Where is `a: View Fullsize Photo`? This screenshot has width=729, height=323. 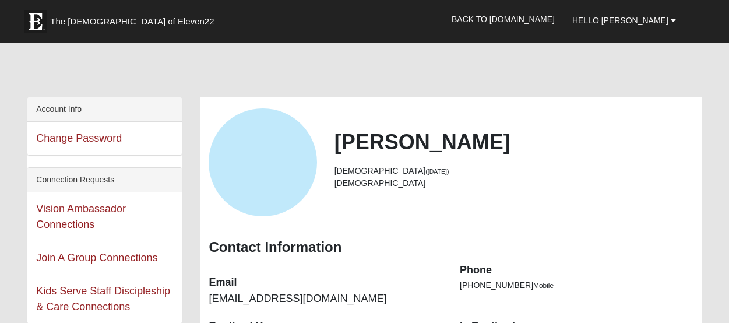 a: View Fullsize Photo is located at coordinates (262, 162).